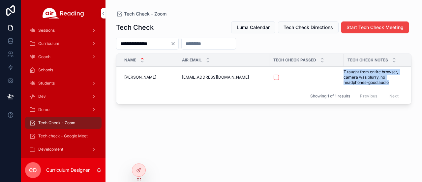 The height and width of the screenshot is (182, 422). I want to click on span: Coach, so click(44, 57).